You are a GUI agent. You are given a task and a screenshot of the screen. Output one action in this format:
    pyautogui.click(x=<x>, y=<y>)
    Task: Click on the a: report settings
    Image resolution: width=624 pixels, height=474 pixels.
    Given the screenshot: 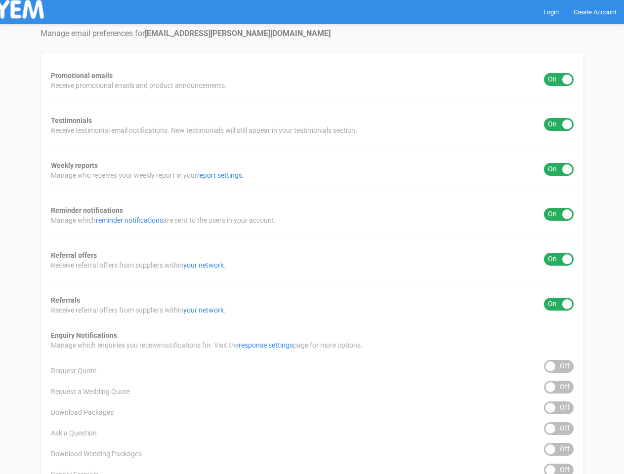 What is the action you would take?
    pyautogui.click(x=219, y=175)
    